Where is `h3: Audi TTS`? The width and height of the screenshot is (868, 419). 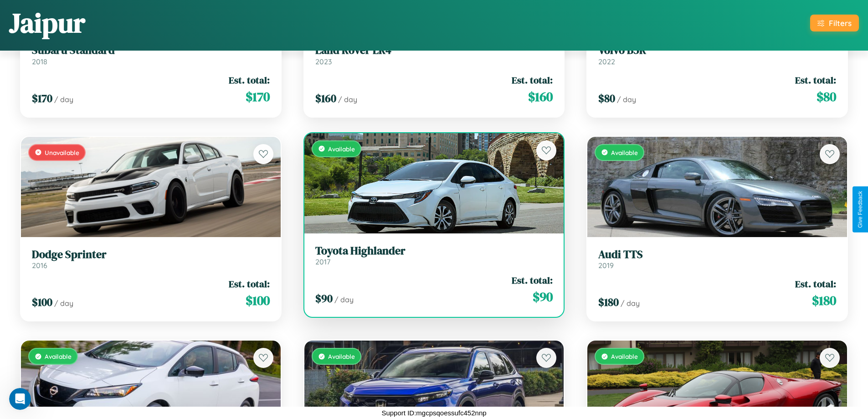
h3: Audi TTS is located at coordinates (717, 254).